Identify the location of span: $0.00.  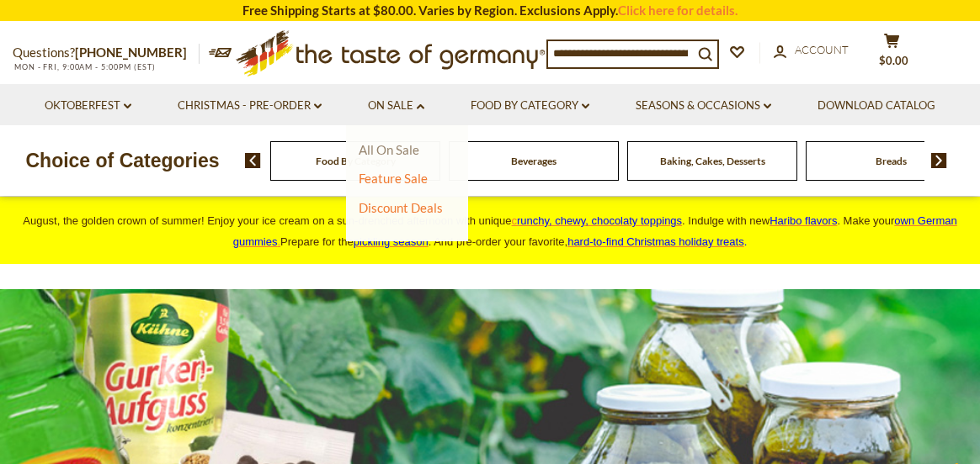
(894, 60).